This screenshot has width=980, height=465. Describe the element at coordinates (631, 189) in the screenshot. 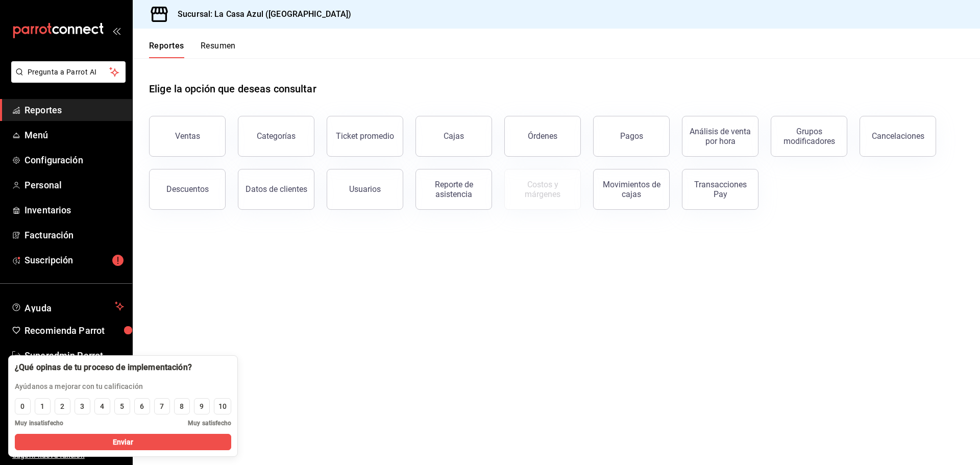

I see `button: Movimientos de cajas` at that location.